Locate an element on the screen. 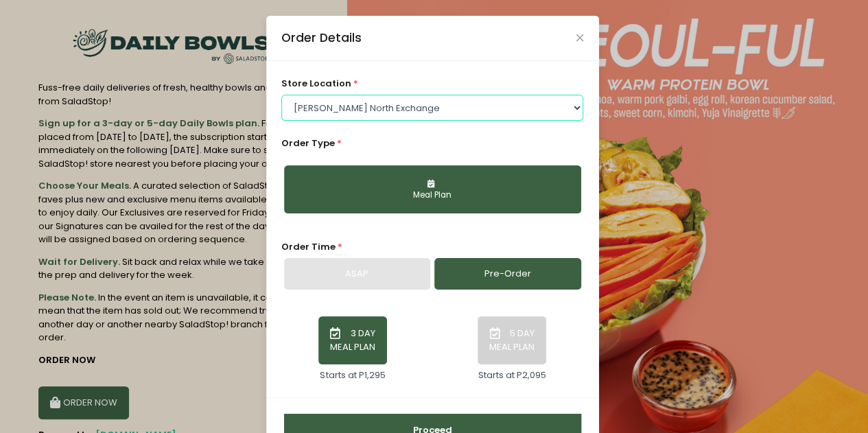 Image resolution: width=868 pixels, height=433 pixels. div: Starts at P1,295 is located at coordinates (352, 375).